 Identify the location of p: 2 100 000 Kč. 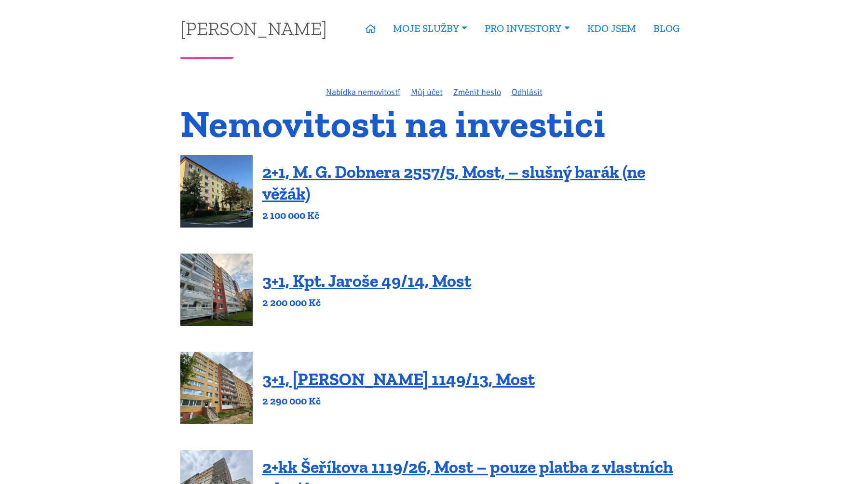
(475, 216).